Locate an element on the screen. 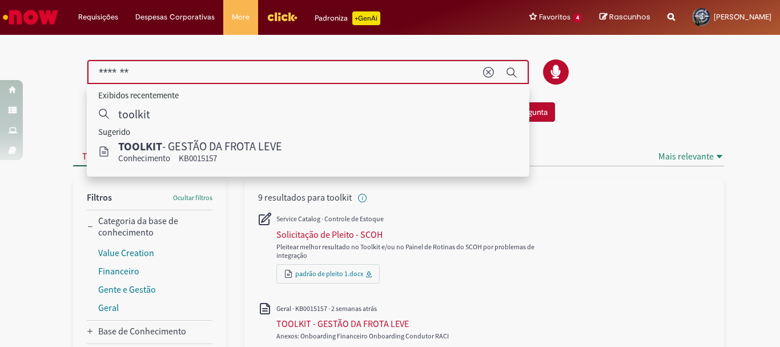 This screenshot has width=780, height=347. div: Padroniza is located at coordinates (347, 18).